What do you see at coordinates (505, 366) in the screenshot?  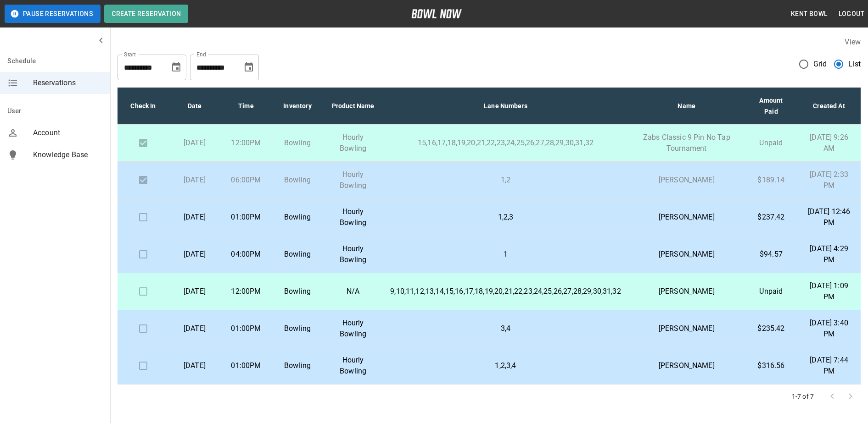 I see `p: 1,2,3,4` at bounding box center [505, 366].